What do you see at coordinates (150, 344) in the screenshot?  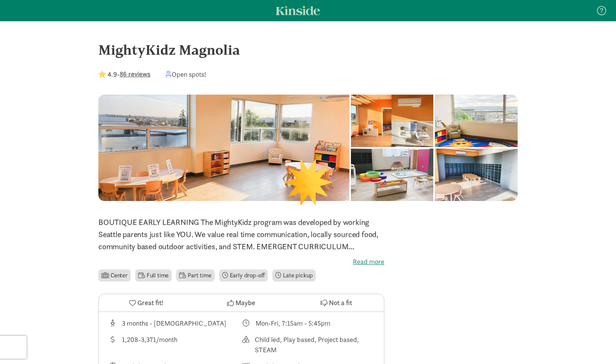 I see `div: 1,208-3,371/month` at bounding box center [150, 344].